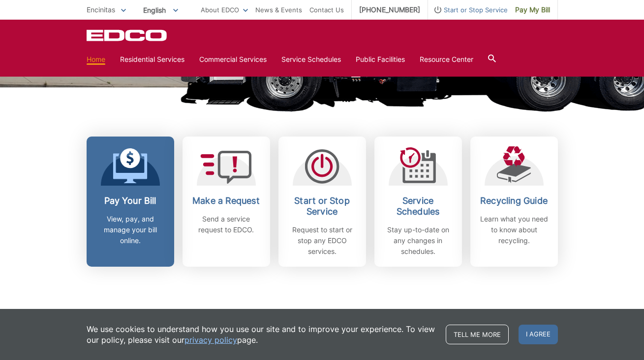  What do you see at coordinates (418, 202) in the screenshot?
I see `a: Service Schedules Stay up-to-date on any changes in schedules.` at bounding box center [418, 202].